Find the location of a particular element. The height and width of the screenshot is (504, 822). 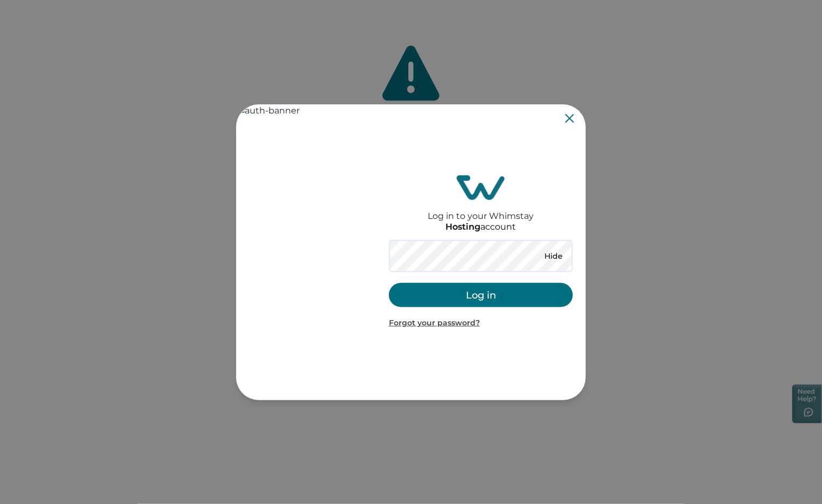

p: Hosting is located at coordinates (463, 227).